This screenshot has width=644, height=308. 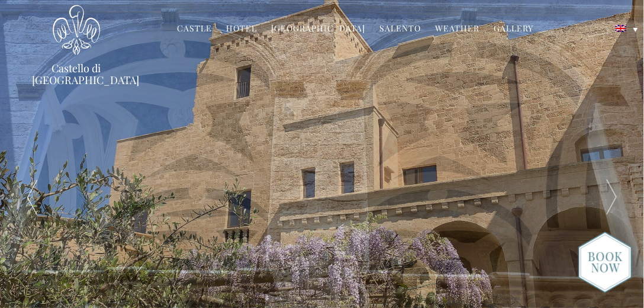 What do you see at coordinates (514, 29) in the screenshot?
I see `a: Gallery` at bounding box center [514, 29].